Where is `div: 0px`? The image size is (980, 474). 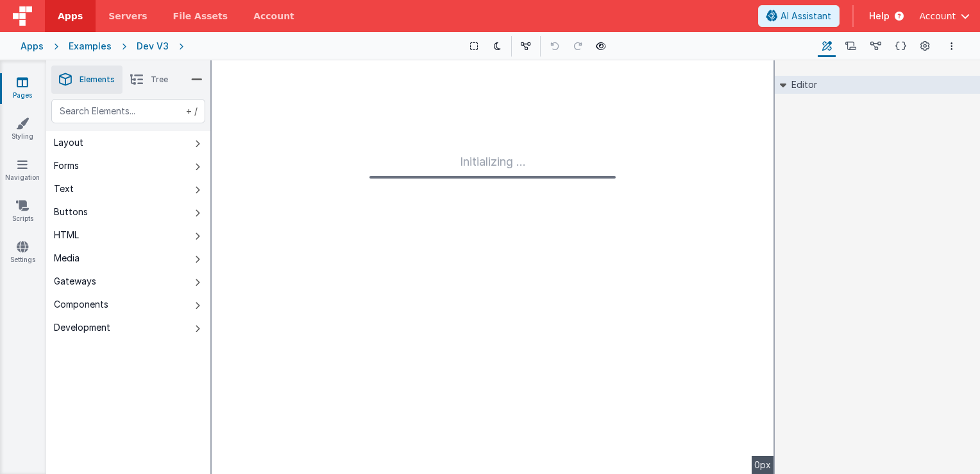 div: 0px is located at coordinates (763, 465).